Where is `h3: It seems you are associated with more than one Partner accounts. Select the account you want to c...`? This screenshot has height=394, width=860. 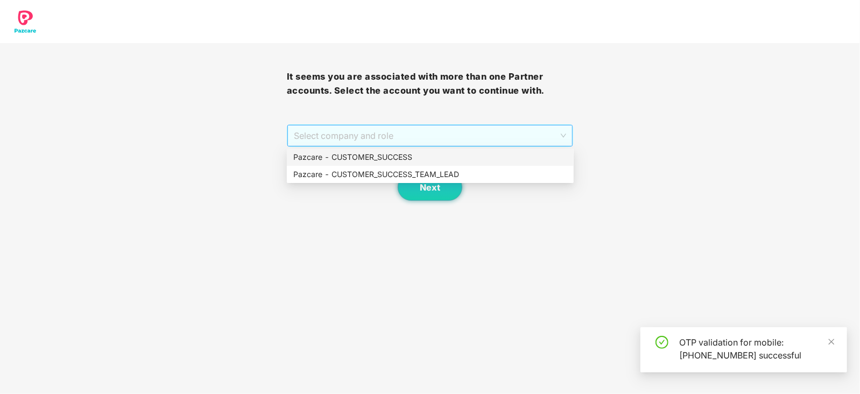
h3: It seems you are associated with more than one Partner accounts. Select the account you want to c... is located at coordinates (430, 83).